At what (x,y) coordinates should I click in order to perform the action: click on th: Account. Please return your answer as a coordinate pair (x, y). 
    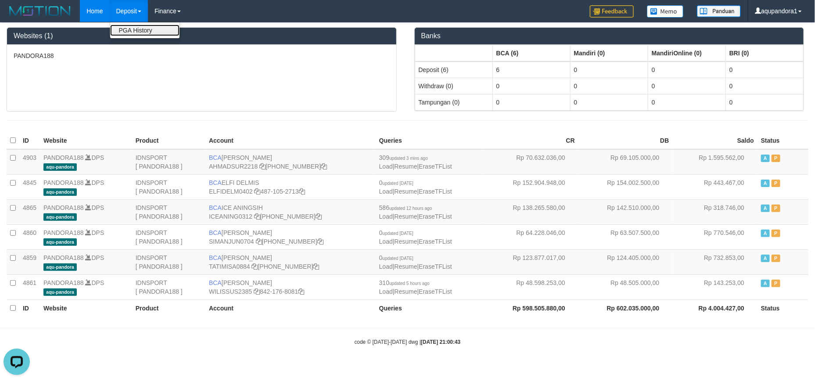
    Looking at the image, I should click on (290, 140).